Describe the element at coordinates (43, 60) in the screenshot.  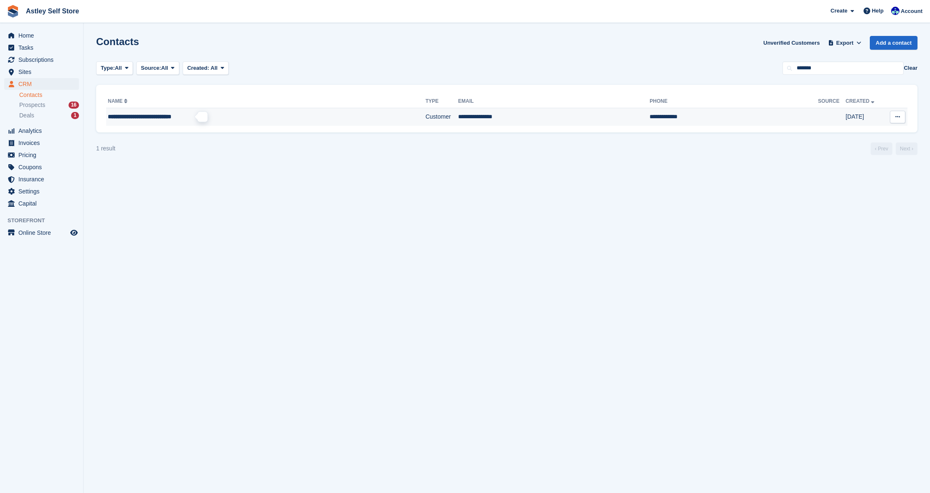
I see `span: Subscriptions` at that location.